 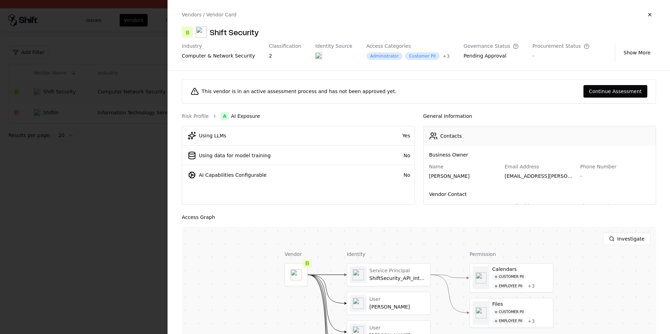 I want to click on div: Vendor Contact, so click(x=540, y=194).